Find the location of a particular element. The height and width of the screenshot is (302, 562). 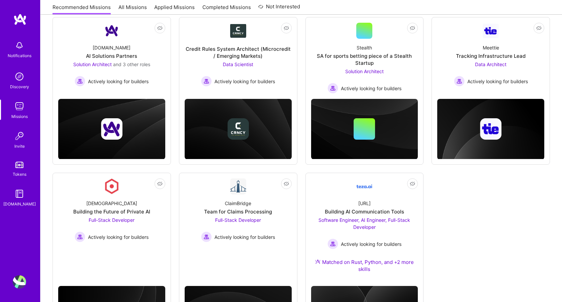

a: Recommended Missions is located at coordinates (82, 9).